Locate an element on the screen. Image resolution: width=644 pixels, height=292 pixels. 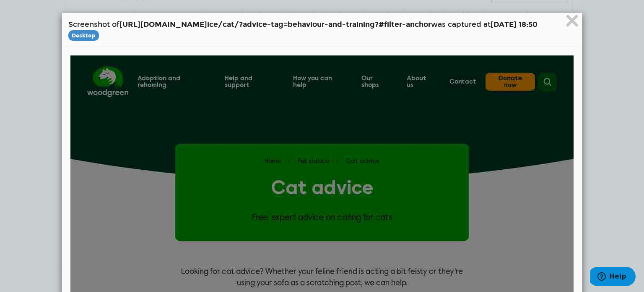
span: Help is located at coordinates (27, 10).